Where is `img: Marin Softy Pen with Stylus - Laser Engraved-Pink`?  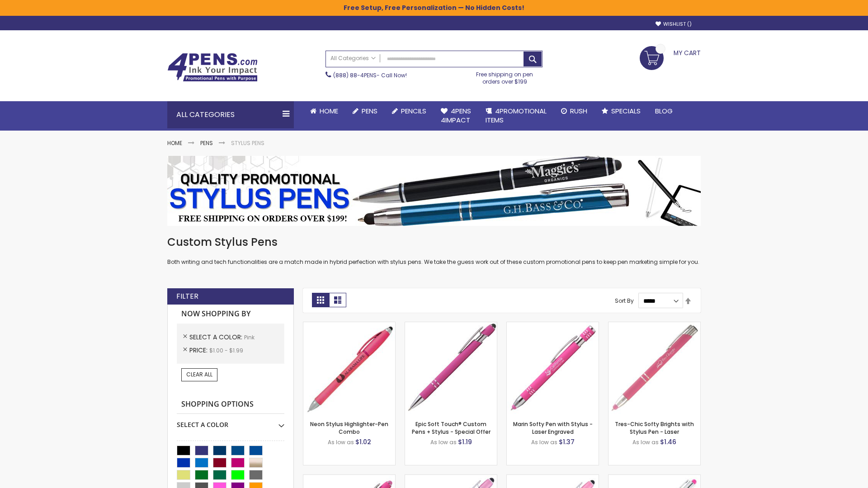
img: Marin Softy Pen with Stylus - Laser Engraved-Pink is located at coordinates (553, 368).